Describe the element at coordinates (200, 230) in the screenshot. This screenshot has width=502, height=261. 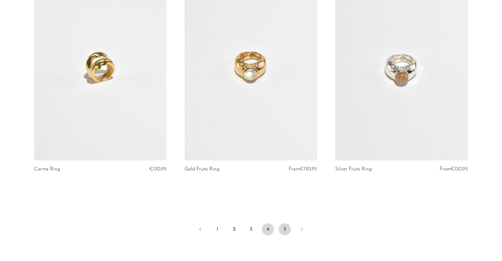
I see `a: Previous` at that location.